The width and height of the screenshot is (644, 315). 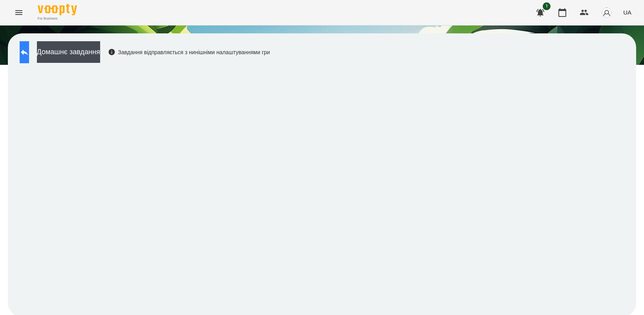 I want to click on button: Домашнє завдання, so click(x=68, y=52).